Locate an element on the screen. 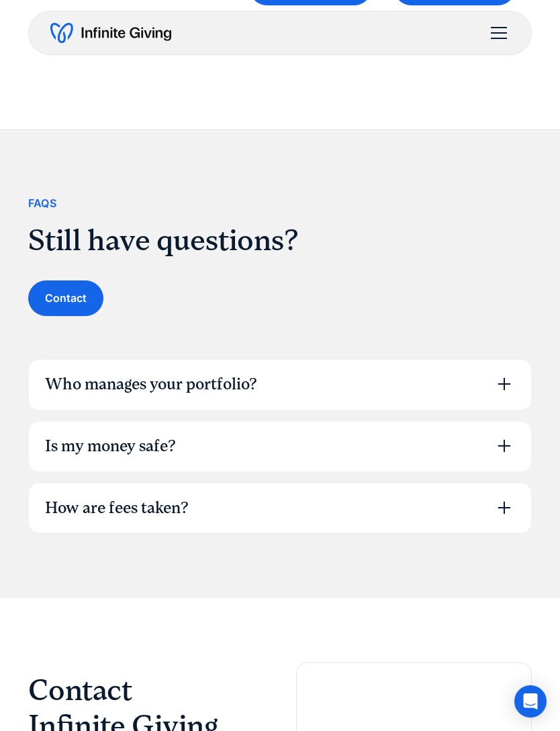  div: menu is located at coordinates (497, 33).